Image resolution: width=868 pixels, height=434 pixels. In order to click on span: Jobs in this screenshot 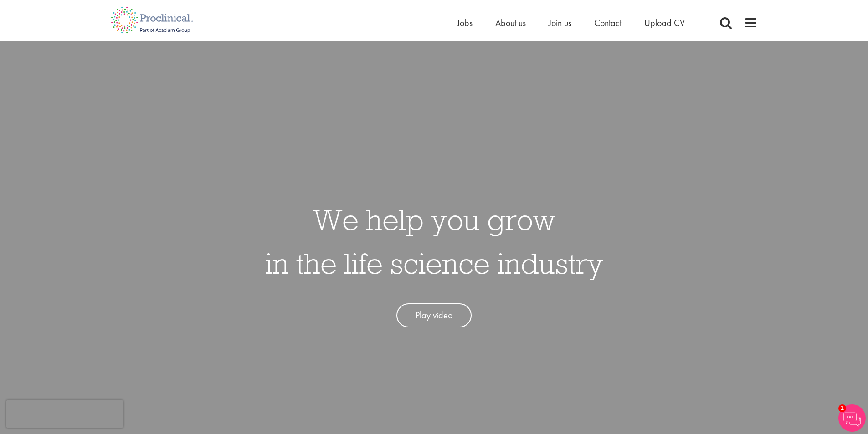, I will do `click(465, 23)`.